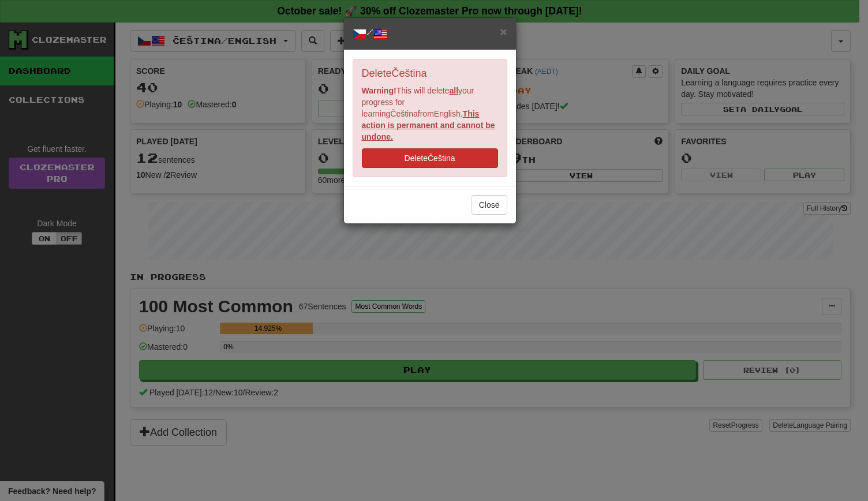  Describe the element at coordinates (379, 91) in the screenshot. I see `strong: Warning!` at that location.